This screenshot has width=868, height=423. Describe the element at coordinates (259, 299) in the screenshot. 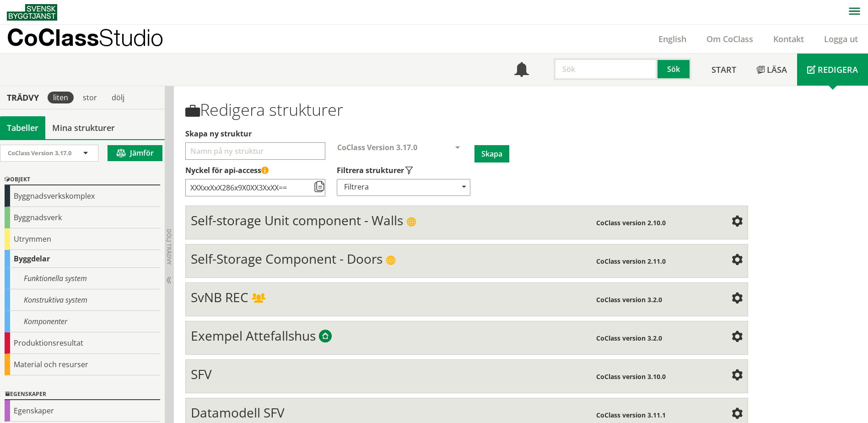

I see `span: Delad struktur` at that location.